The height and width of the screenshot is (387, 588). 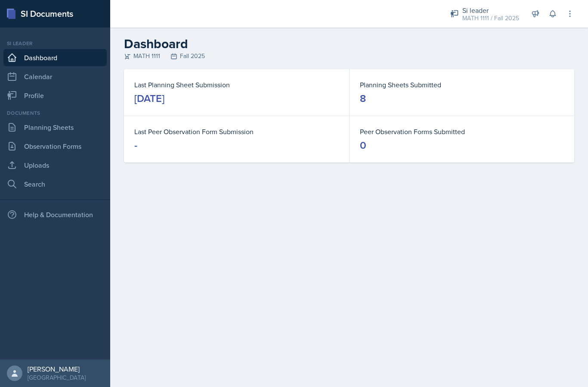 What do you see at coordinates (490, 18) in the screenshot?
I see `div: MATH 1111 / Fall 2025` at bounding box center [490, 18].